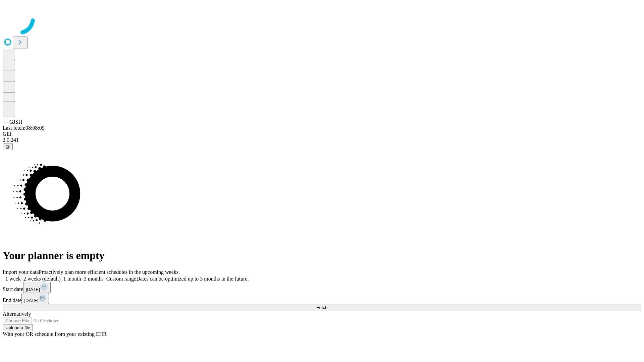 This screenshot has height=362, width=644. What do you see at coordinates (55, 334) in the screenshot?
I see `span: With your OR schedule from your existing EHR` at bounding box center [55, 334].